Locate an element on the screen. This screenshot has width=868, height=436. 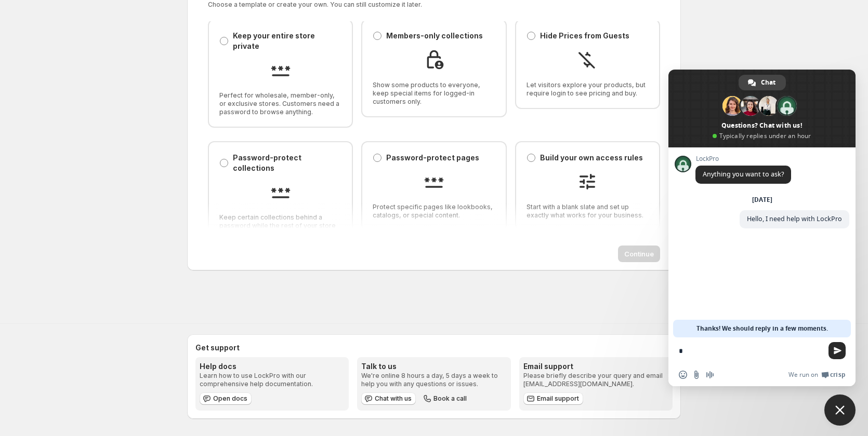
span: Open docs is located at coordinates (230, 399).